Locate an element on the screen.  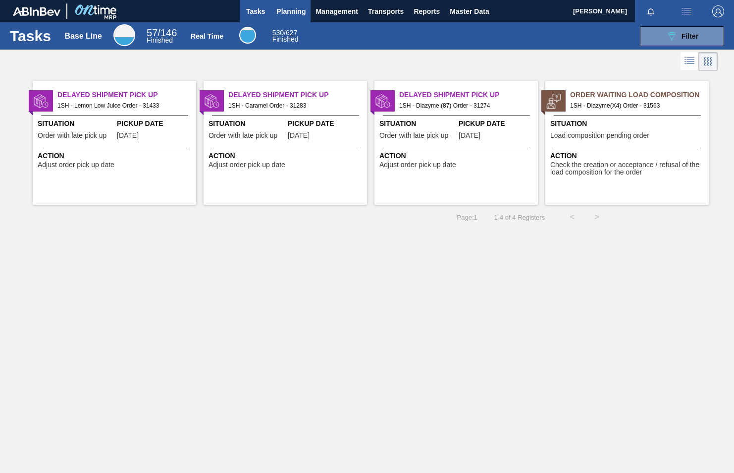
h1: Tasks is located at coordinates (30, 36).